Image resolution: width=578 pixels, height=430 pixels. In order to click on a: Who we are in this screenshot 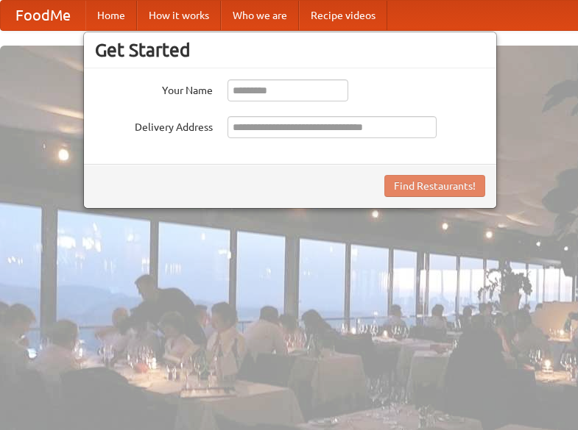, I will do `click(260, 15)`.